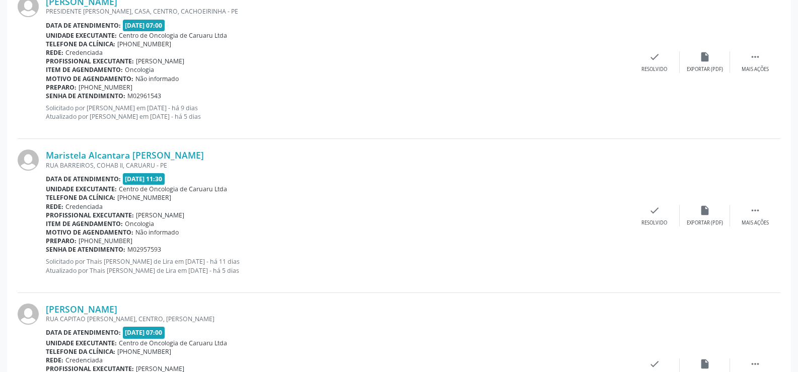 The image size is (798, 372). Describe the element at coordinates (144, 96) in the screenshot. I see `span: M02961543` at that location.